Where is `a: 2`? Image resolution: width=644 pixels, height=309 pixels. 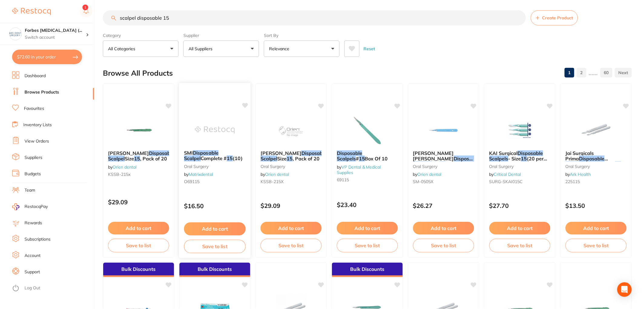 a: 2 is located at coordinates (582, 73).